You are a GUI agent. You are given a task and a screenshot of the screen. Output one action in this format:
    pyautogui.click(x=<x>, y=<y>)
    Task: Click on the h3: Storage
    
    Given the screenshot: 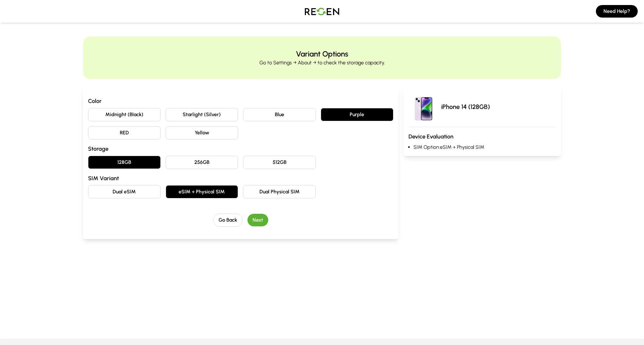 What is the action you would take?
    pyautogui.click(x=240, y=149)
    